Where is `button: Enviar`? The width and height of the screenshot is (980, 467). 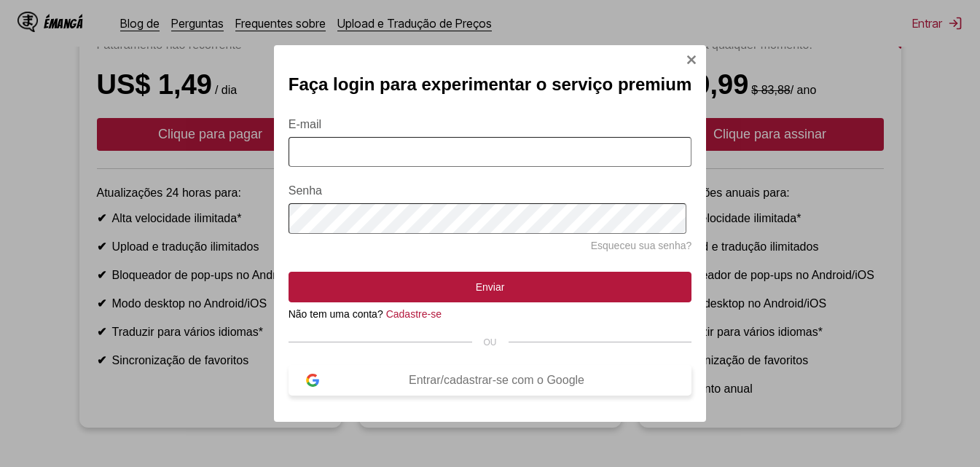 button: Enviar is located at coordinates (490, 287).